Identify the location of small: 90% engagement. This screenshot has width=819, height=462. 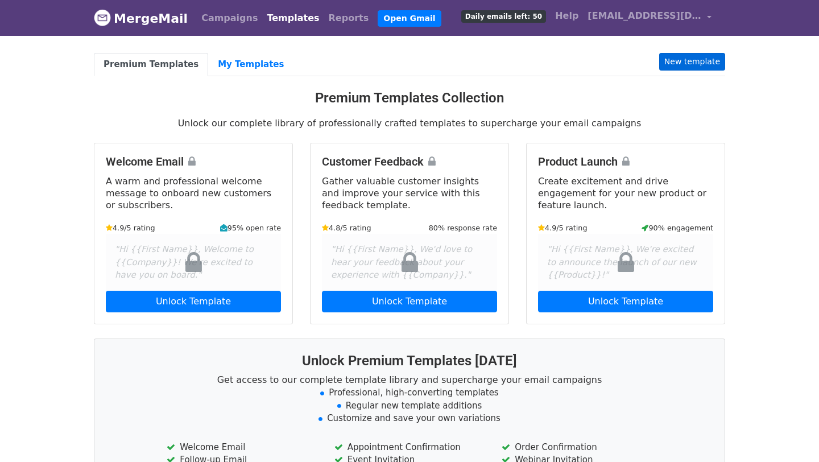
(678, 228).